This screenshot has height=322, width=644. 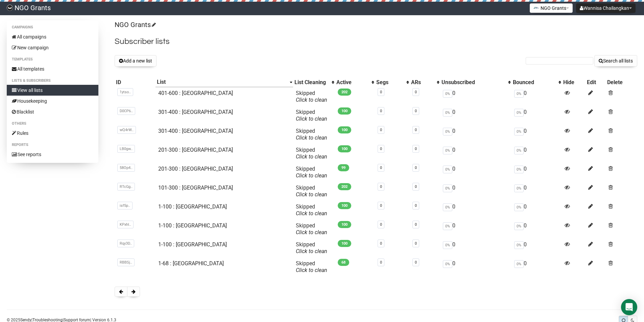 I want to click on span: Rqy3D.., so click(x=125, y=243).